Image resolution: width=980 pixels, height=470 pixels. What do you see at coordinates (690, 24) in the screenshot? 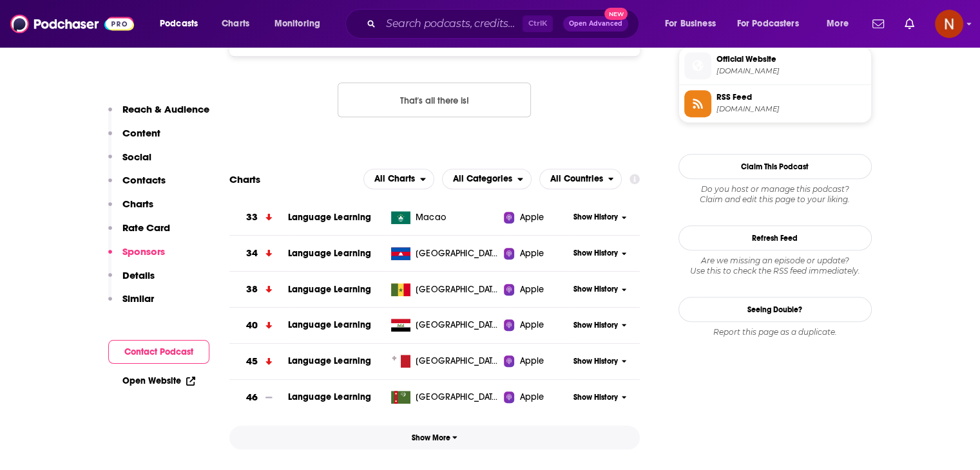
I see `span: For Business` at bounding box center [690, 24].